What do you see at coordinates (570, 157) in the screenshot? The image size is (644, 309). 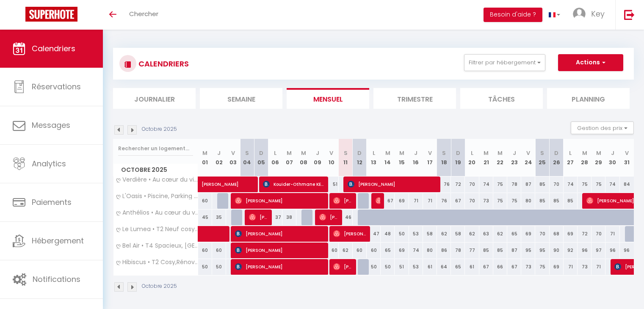 I see `th: 27` at bounding box center [570, 157].